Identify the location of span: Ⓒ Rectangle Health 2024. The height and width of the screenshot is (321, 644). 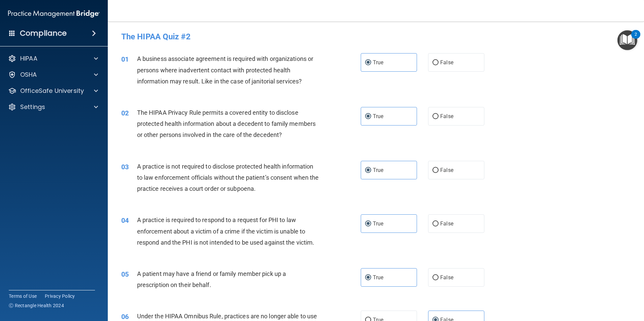
(36, 306).